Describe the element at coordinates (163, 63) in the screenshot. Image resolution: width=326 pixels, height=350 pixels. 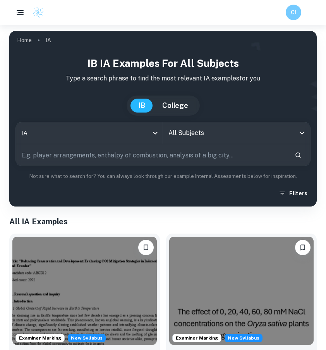
I see `h1: IB IA examples for all subjects` at that location.